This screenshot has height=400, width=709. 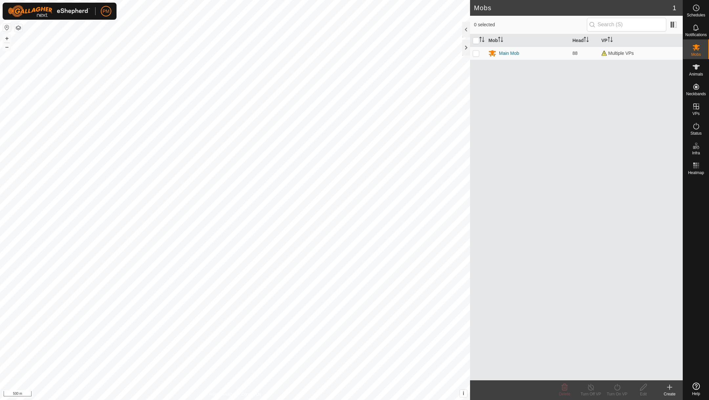 I want to click on div: Edit, so click(x=643, y=394).